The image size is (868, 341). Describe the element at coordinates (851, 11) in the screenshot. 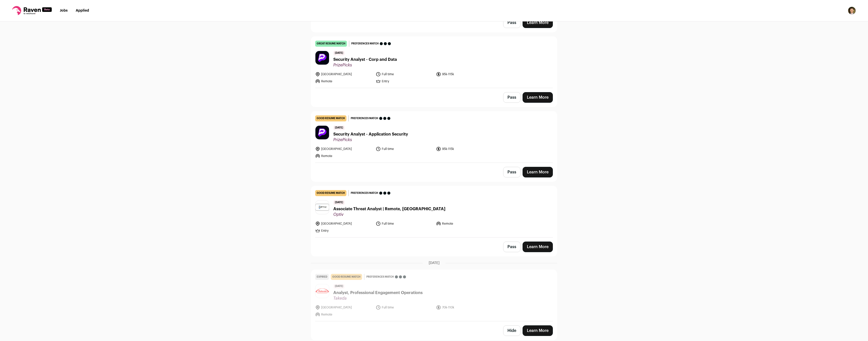

I see `button: Open dropdown` at that location.